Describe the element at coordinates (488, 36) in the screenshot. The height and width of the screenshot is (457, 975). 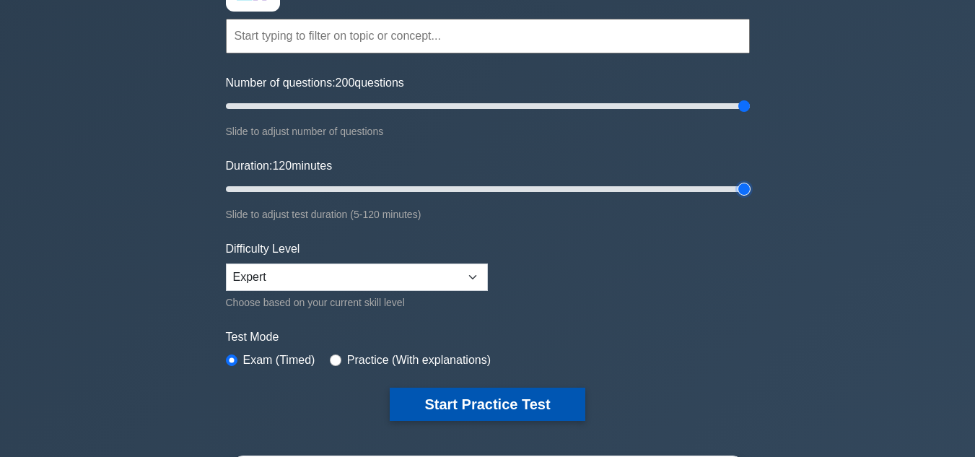
I see `input: Start typing to filter on topic or concept...` at that location.